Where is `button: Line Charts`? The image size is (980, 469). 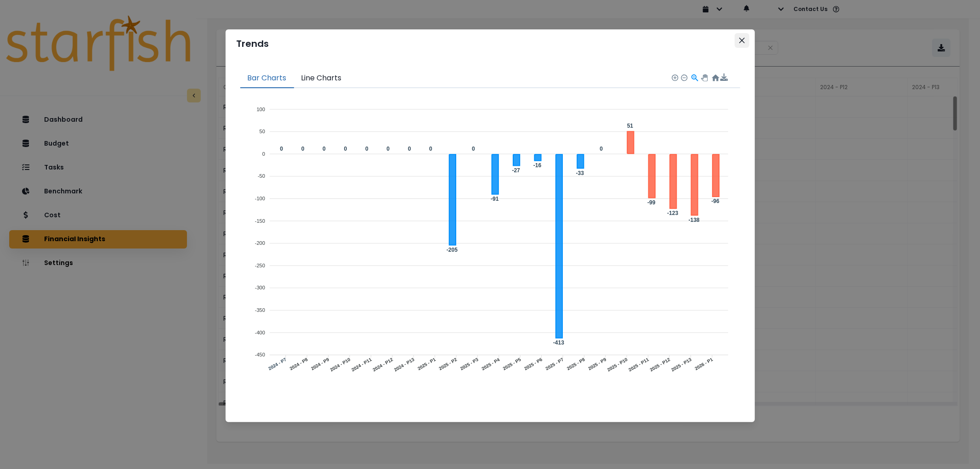
button: Line Charts is located at coordinates (322, 79).